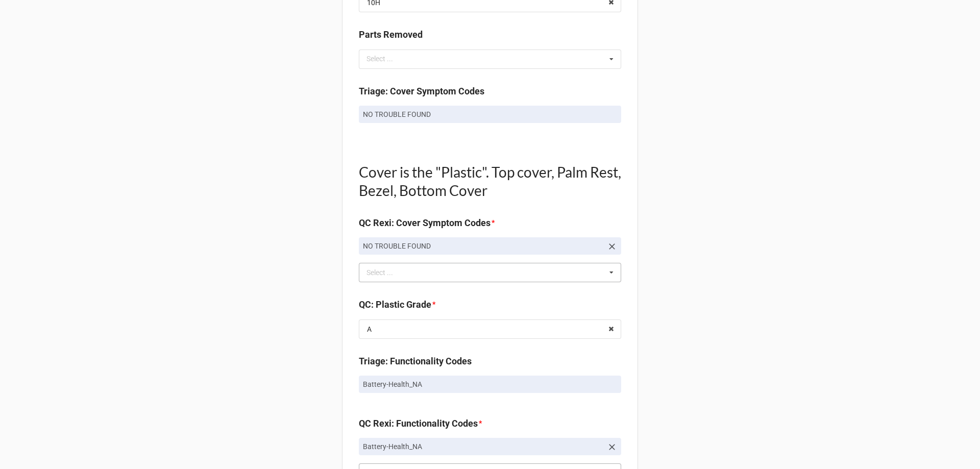 This screenshot has width=980, height=469. Describe the element at coordinates (418, 424) in the screenshot. I see `label: QC Rexi: Functionality Codes` at that location.